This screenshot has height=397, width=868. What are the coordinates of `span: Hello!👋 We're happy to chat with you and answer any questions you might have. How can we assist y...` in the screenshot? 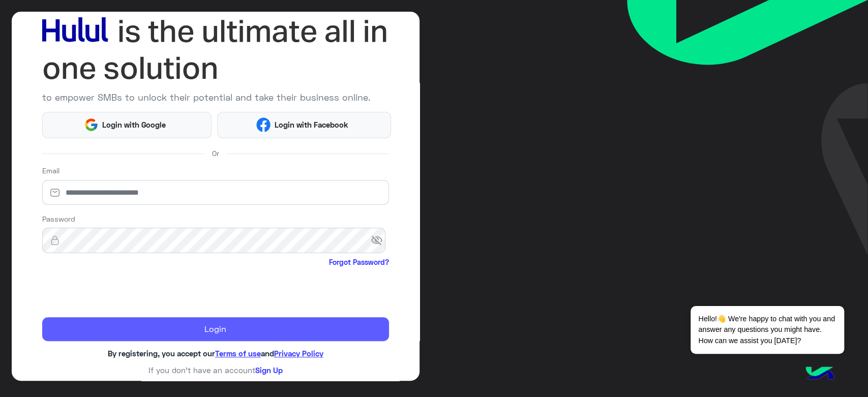 It's located at (766, 330).